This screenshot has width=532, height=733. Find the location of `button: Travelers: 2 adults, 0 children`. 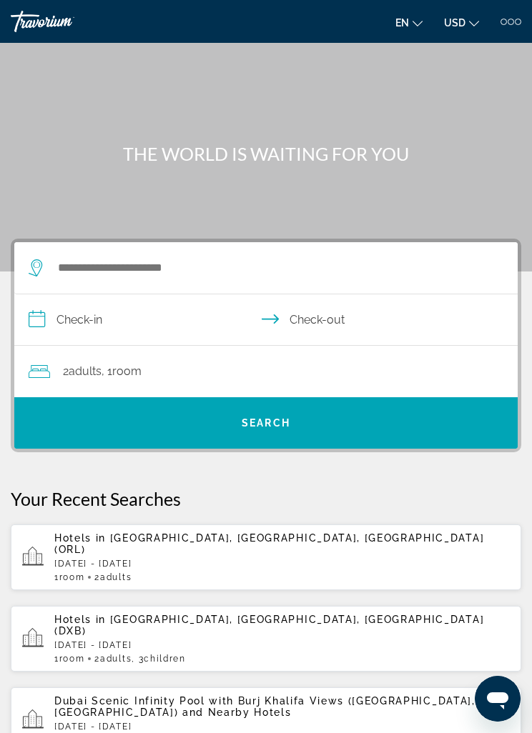

button: Travelers: 2 adults, 0 children is located at coordinates (266, 372).